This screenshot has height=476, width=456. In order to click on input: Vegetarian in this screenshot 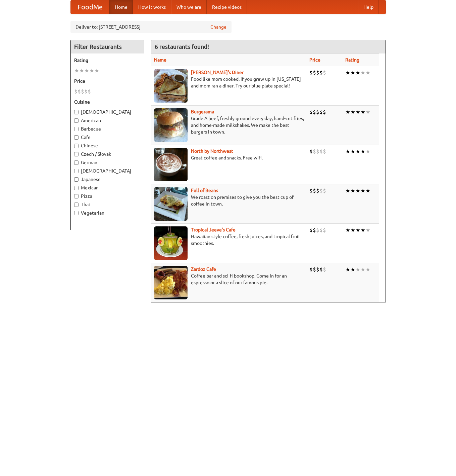, I will do `click(76, 213)`.